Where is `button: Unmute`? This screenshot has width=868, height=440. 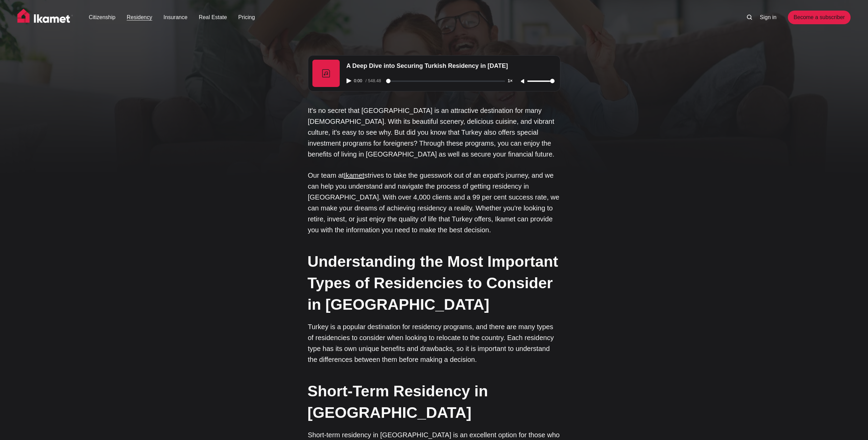
button: Unmute is located at coordinates (523, 81).